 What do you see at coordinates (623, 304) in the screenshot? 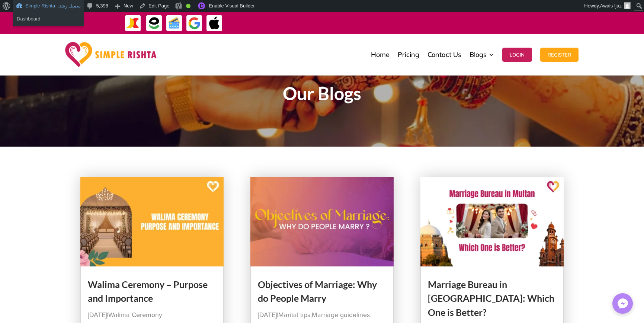
I see `img: Messenger` at bounding box center [623, 304].